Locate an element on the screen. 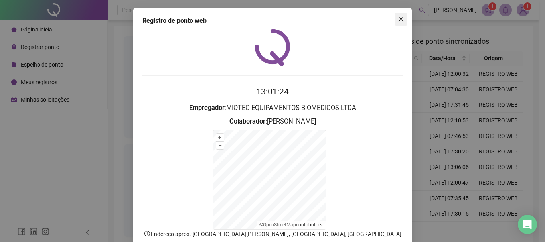 The width and height of the screenshot is (545, 242). time: 13:01:24 is located at coordinates (272, 92).